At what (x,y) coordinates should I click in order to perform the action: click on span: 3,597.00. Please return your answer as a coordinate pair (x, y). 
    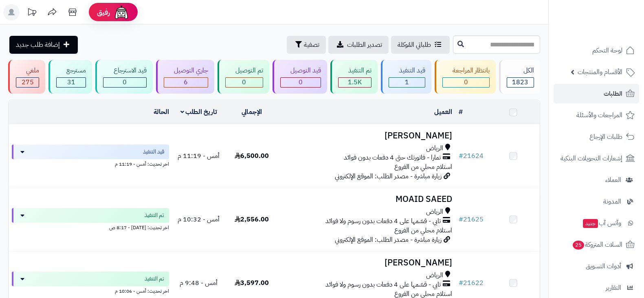
    Looking at the image, I should click on (252, 283).